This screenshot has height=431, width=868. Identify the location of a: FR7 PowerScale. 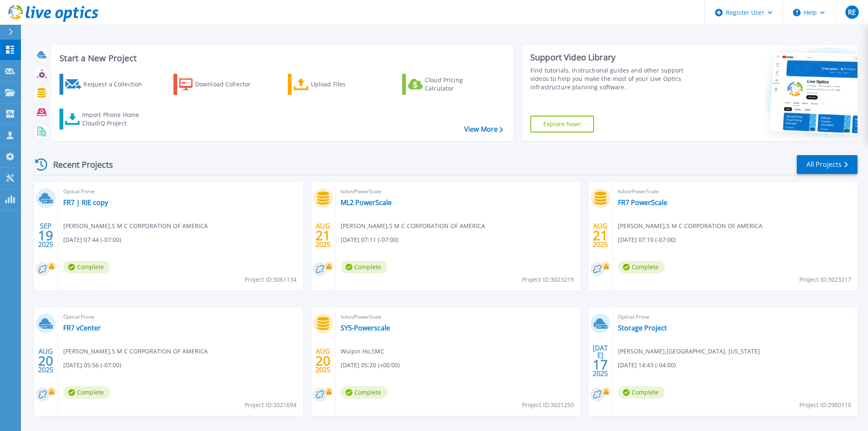
(643, 202).